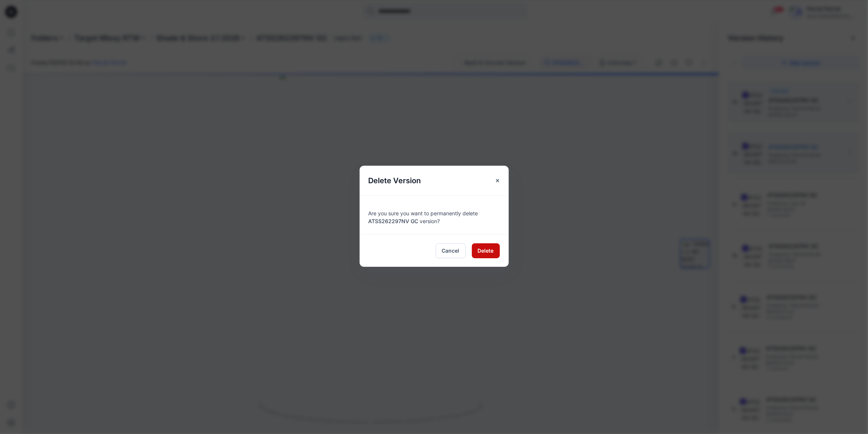 This screenshot has height=434, width=868. What do you see at coordinates (486, 251) in the screenshot?
I see `button: Delete` at bounding box center [486, 251].